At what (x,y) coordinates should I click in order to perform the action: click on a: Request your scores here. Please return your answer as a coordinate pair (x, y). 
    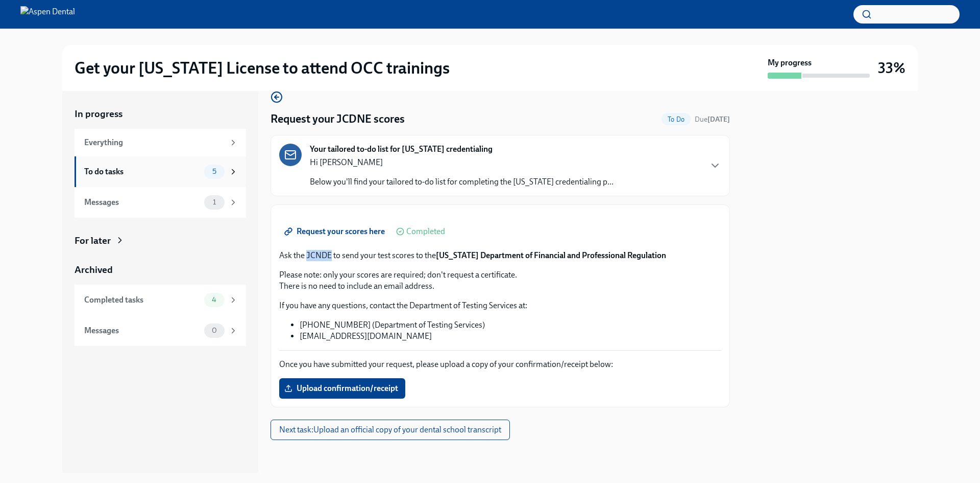
    Looking at the image, I should click on (336, 231).